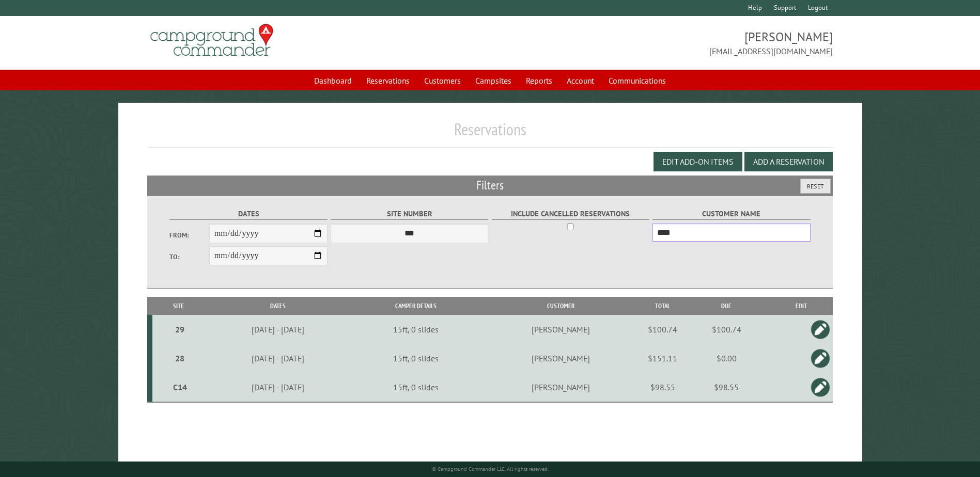  What do you see at coordinates (178, 306) in the screenshot?
I see `th: Site` at bounding box center [178, 306].